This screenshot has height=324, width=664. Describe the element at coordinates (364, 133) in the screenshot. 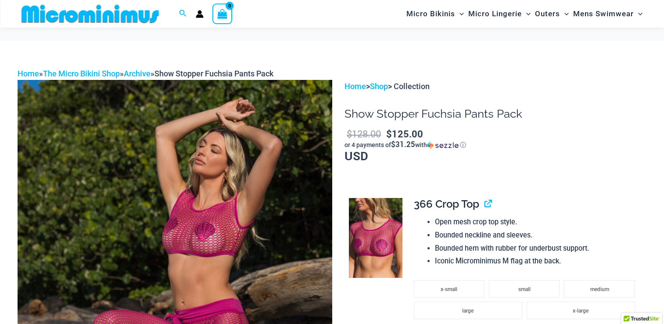

I see `bdi: 128.00` at that location.